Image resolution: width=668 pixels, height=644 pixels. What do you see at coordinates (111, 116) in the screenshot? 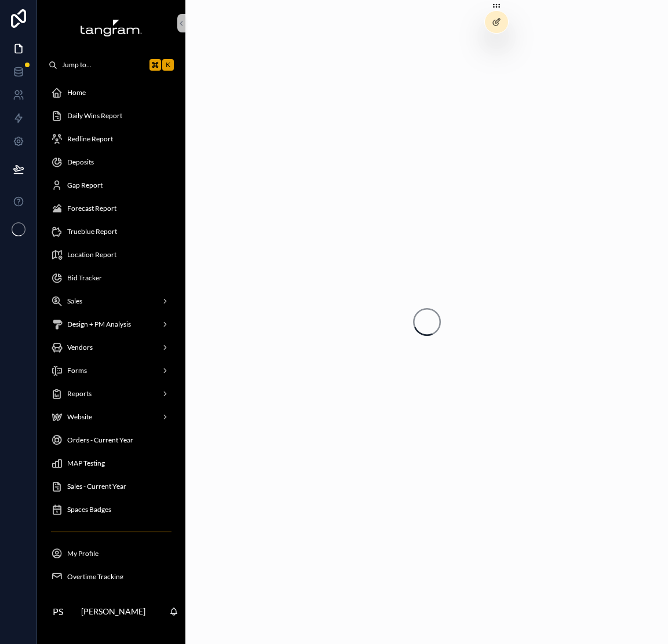
I see `a: Daily Wins Report` at bounding box center [111, 116].